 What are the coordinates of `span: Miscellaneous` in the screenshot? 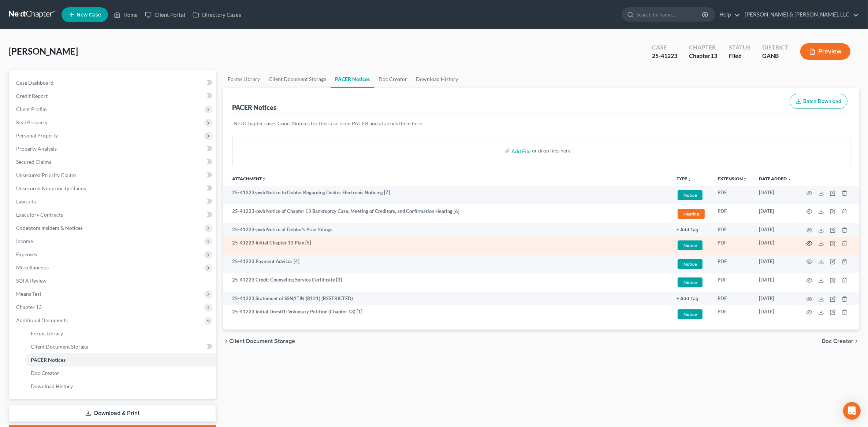 It's located at (32, 267).